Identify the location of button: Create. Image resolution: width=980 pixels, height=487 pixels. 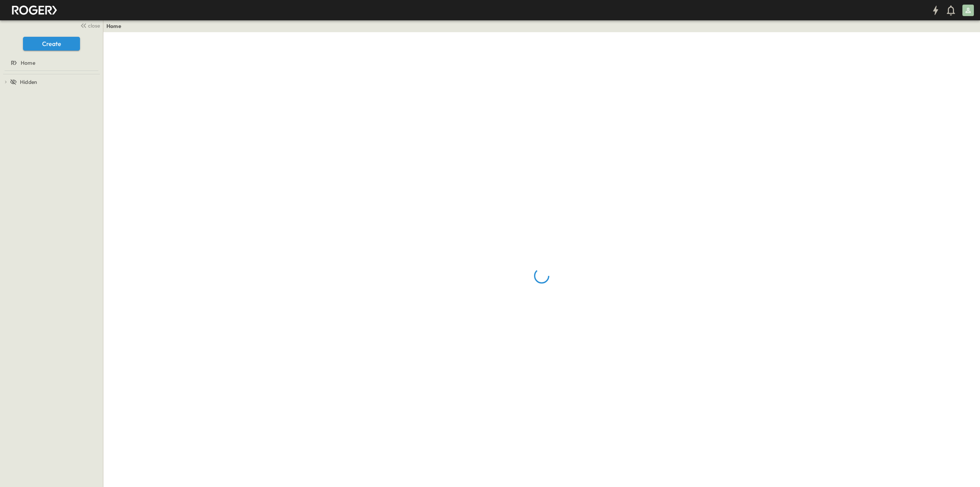
(51, 43).